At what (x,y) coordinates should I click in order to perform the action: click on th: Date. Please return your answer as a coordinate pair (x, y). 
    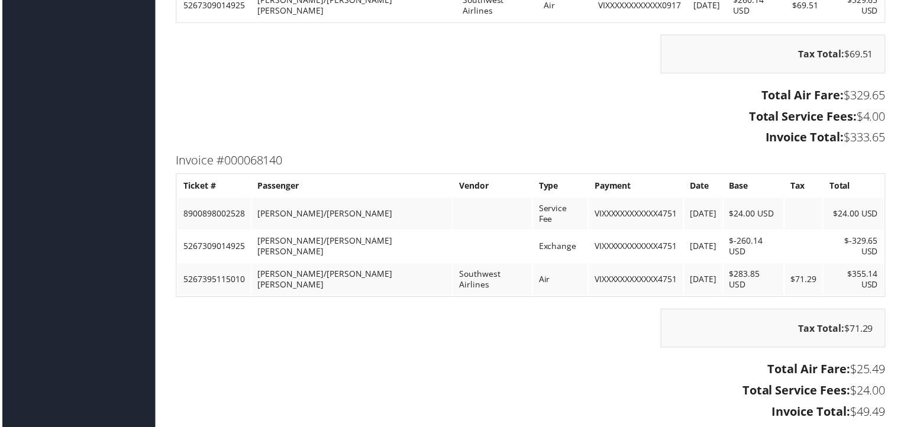
    Looking at the image, I should click on (705, 187).